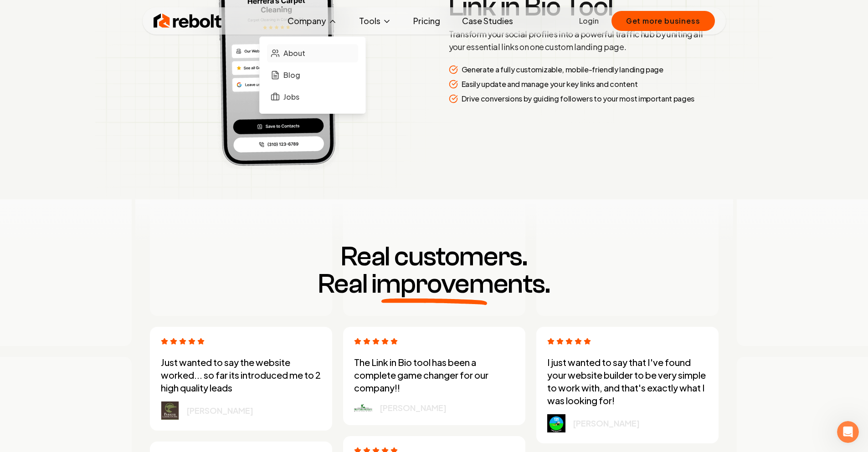 The image size is (868, 452). What do you see at coordinates (434, 271) in the screenshot?
I see `h3: Real customers.` at bounding box center [434, 271].